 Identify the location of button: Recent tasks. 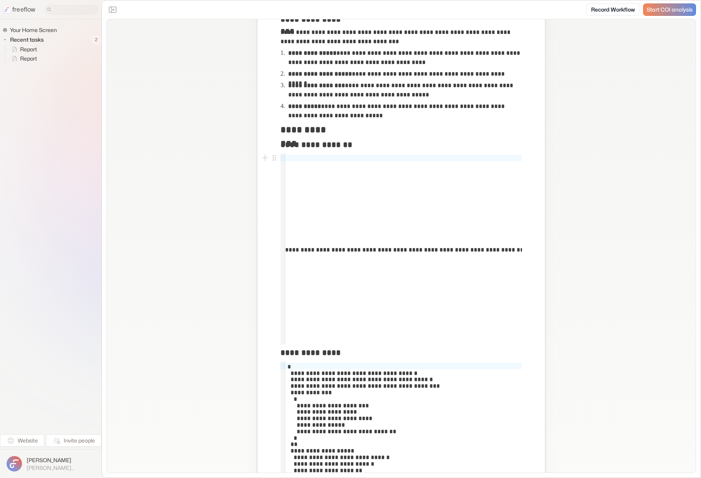
(24, 40).